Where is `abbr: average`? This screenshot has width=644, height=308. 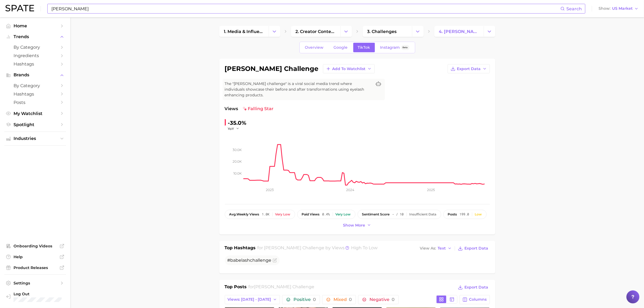 abbr: average is located at coordinates (233, 214).